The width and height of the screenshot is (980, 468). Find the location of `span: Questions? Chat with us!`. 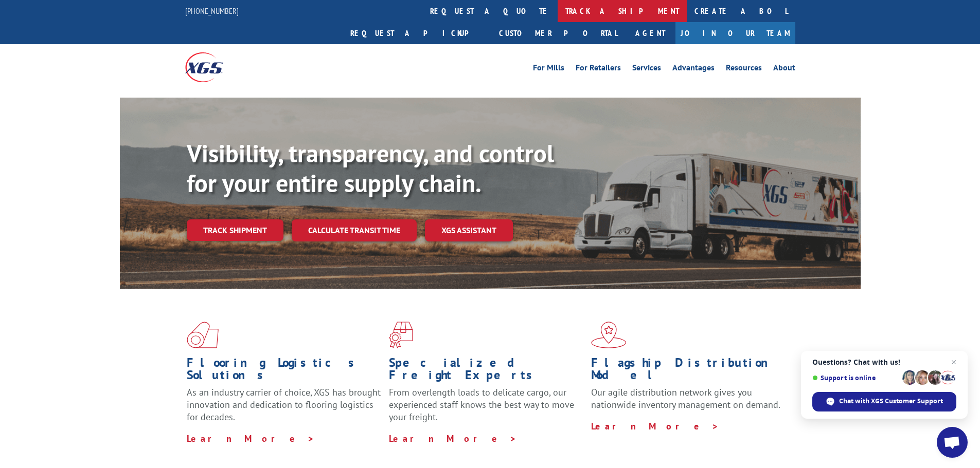

span: Questions? Chat with us! is located at coordinates (884, 362).